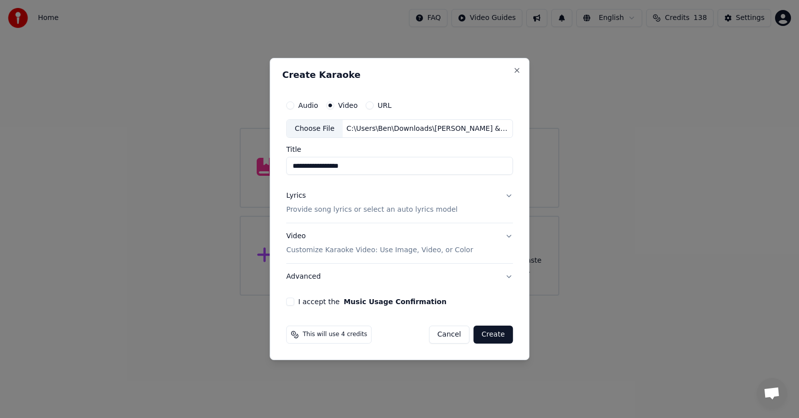 This screenshot has height=418, width=799. Describe the element at coordinates (399, 150) in the screenshot. I see `label: Title` at that location.